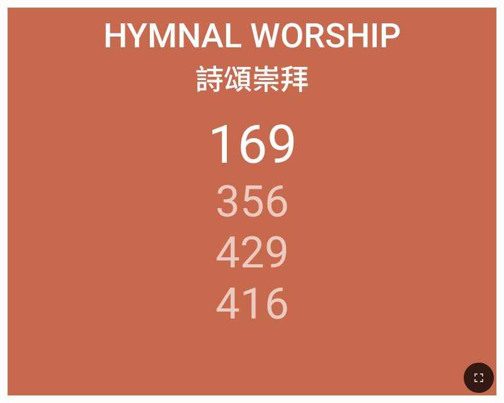  I want to click on li: 416, so click(252, 303).